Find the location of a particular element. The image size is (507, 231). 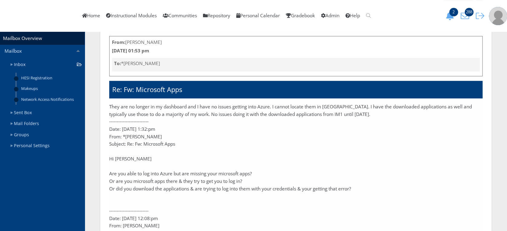

p: Or did you download the applications & are trying to log into them with your credentials & your g... is located at coordinates (296, 189).